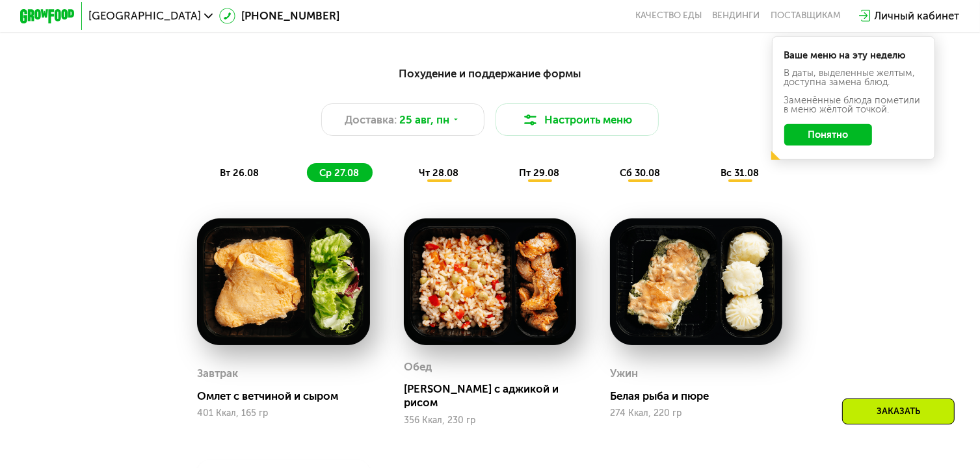 The height and width of the screenshot is (468, 980). Describe the element at coordinates (418, 367) in the screenshot. I see `div: Обед` at that location.